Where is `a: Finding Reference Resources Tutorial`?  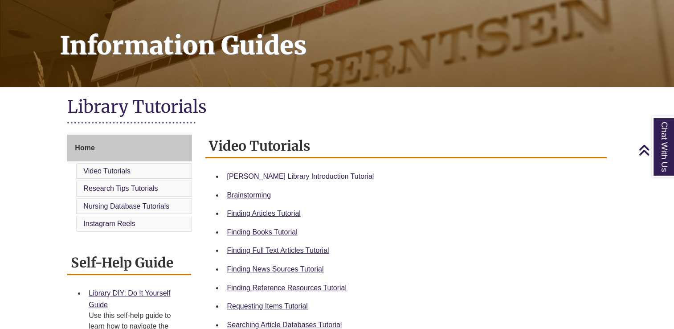
a: Finding Reference Resources Tutorial is located at coordinates (287, 288).